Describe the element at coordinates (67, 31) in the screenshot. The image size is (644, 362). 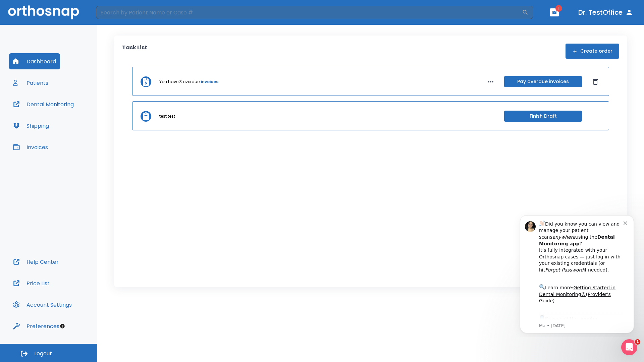
I see `b: Dental Monitoring app` at that location.